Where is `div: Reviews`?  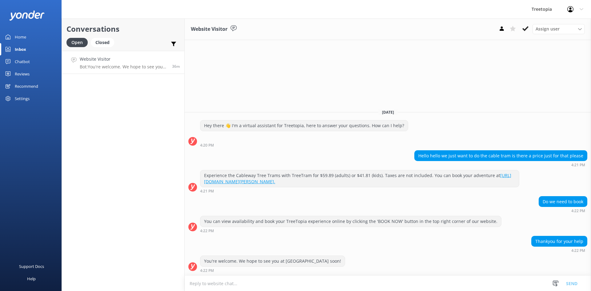
div: Reviews is located at coordinates (22, 74).